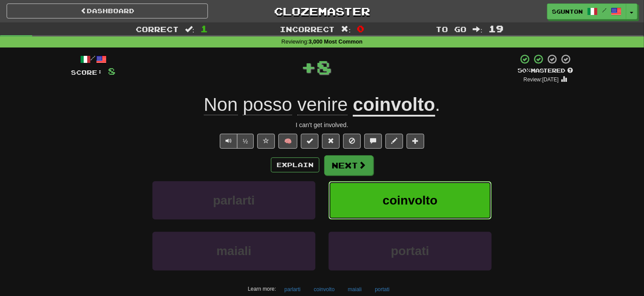 The image size is (644, 296). What do you see at coordinates (322, 125) in the screenshot?
I see `div: I can't get involved.` at bounding box center [322, 125].